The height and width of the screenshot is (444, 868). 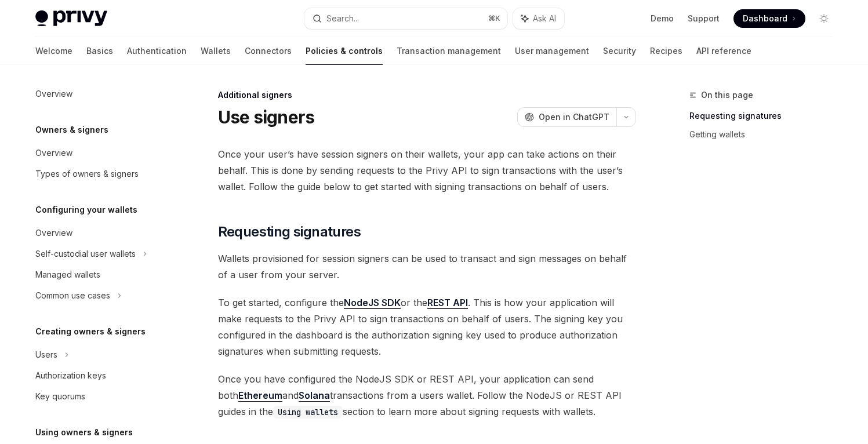 What do you see at coordinates (372, 302) in the screenshot?
I see `a: NodeJS SDK` at bounding box center [372, 302].